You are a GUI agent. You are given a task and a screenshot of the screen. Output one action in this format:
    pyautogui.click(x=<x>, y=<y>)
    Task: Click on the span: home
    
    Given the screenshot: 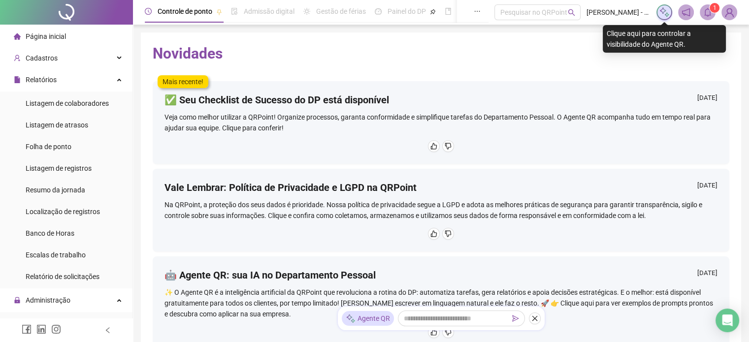 What is the action you would take?
    pyautogui.click(x=17, y=36)
    